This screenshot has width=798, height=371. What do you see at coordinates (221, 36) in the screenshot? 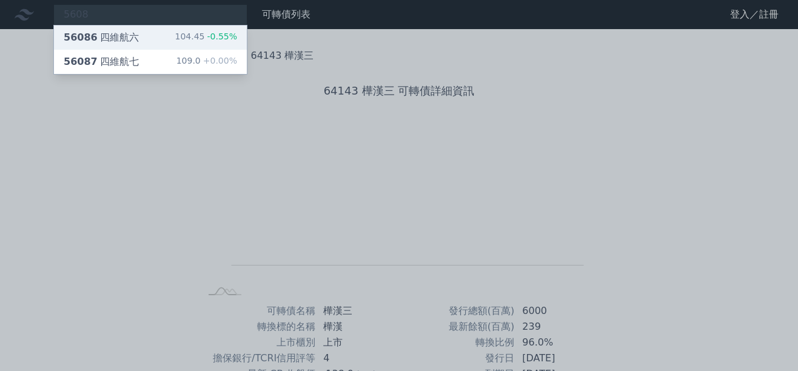
I see `span: -0.55%` at bounding box center [221, 36].